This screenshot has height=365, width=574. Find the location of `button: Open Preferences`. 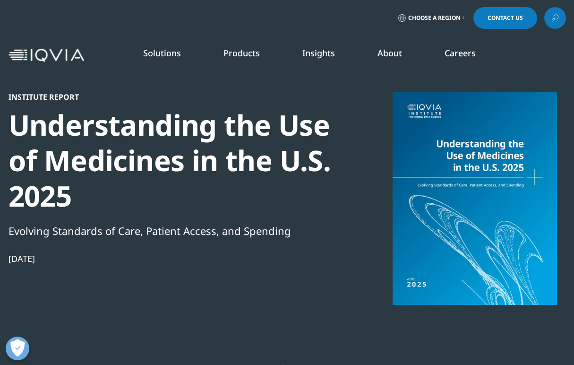

button: Open Preferences is located at coordinates (17, 348).